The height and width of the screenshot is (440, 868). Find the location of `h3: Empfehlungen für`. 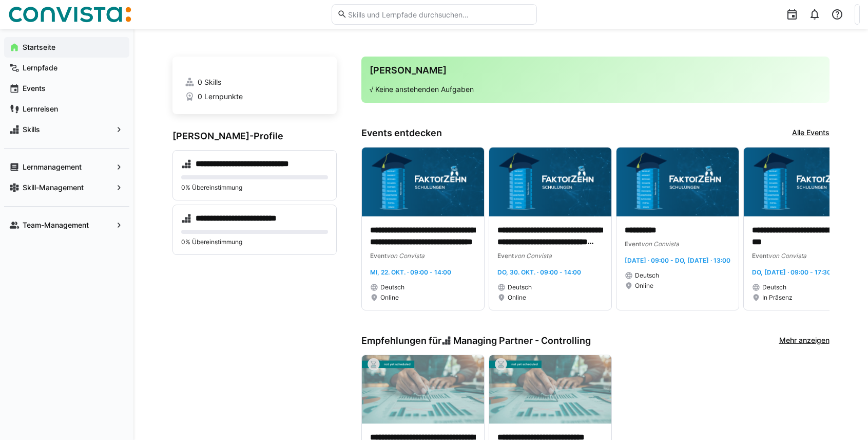

h3: Empfehlungen für is located at coordinates (476, 341).